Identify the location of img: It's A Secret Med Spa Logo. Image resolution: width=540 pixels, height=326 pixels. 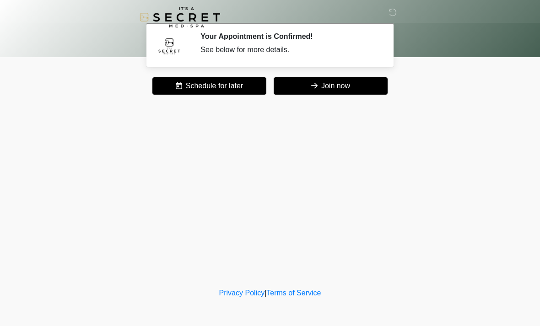
(180, 17).